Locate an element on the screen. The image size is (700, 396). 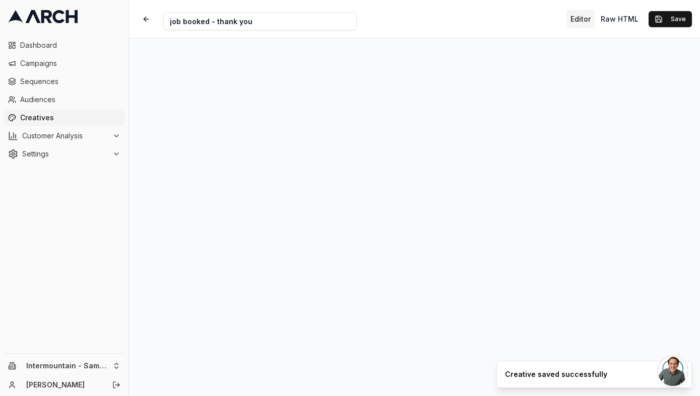
a: Dashboard is located at coordinates (64, 45).